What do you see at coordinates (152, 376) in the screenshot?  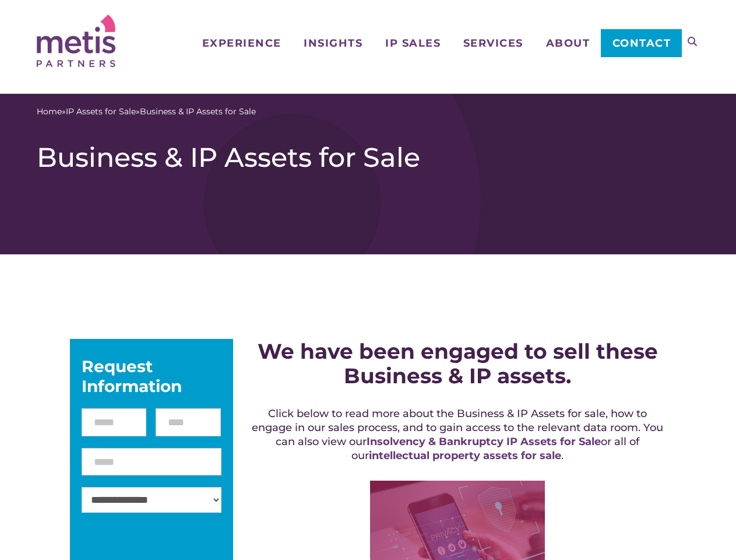 I see `div: Request Information` at bounding box center [152, 376].